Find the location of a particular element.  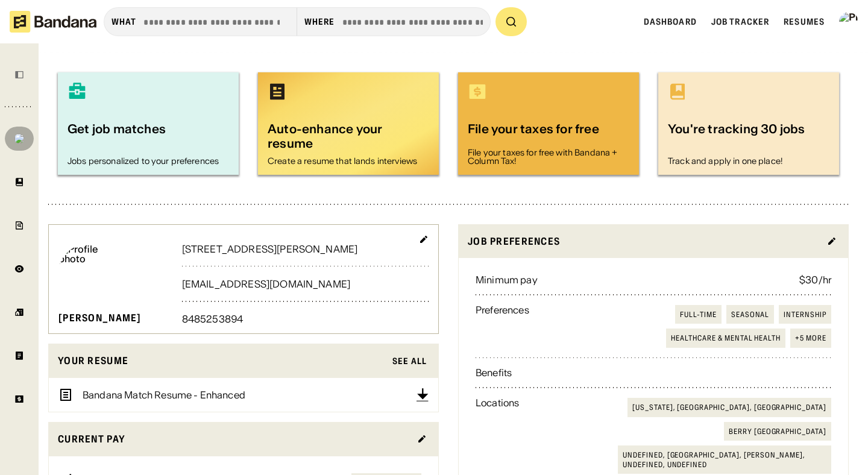

span: Dashboard is located at coordinates (670, 22).